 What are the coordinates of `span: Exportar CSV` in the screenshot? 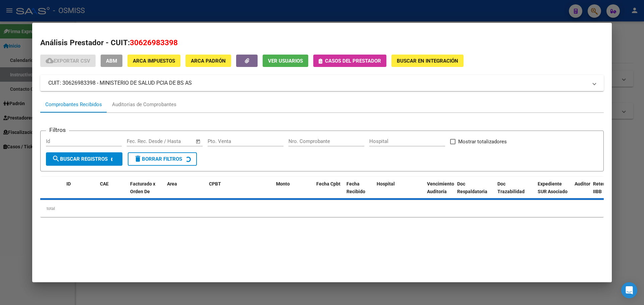 It's located at (68, 61).